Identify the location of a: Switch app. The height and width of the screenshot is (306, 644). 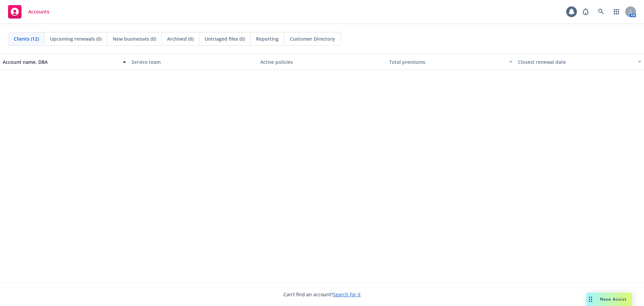
(616, 12).